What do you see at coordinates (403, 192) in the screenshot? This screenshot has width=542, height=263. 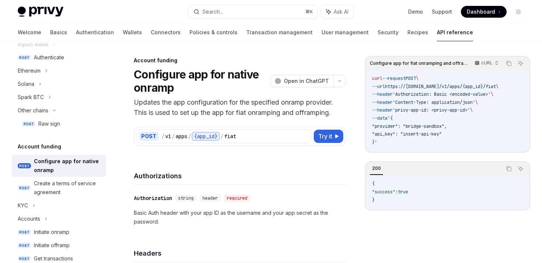 I see `span: true` at bounding box center [403, 192].